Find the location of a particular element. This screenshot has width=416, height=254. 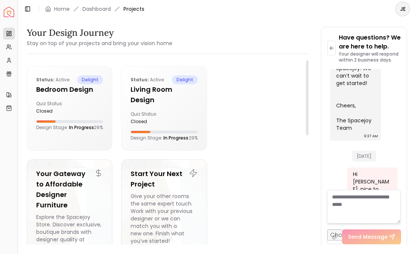

h5: Your Gateway to Affordable Designer Furniture is located at coordinates (69, 190).